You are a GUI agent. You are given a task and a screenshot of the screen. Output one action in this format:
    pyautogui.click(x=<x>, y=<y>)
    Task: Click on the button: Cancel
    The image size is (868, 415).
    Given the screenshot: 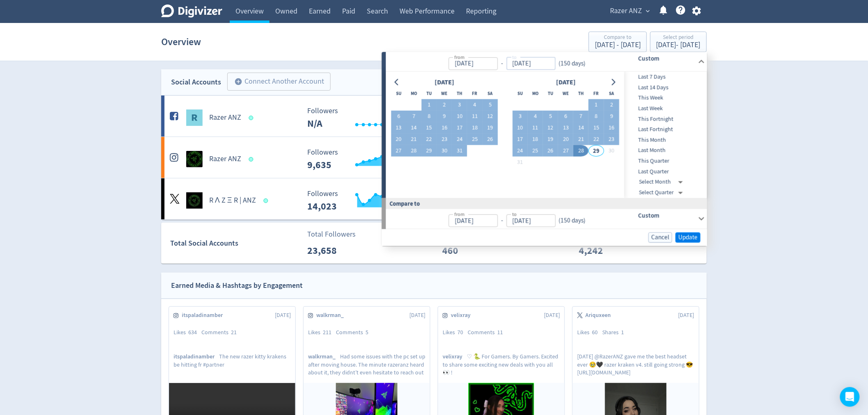 What is the action you would take?
    pyautogui.click(x=660, y=237)
    